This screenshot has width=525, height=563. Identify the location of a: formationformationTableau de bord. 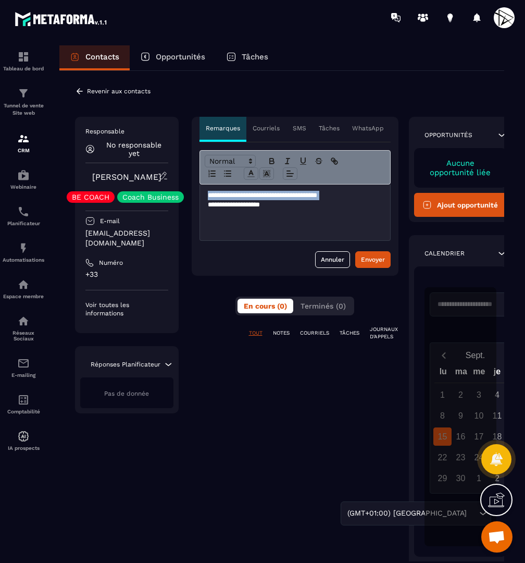
(23, 61).